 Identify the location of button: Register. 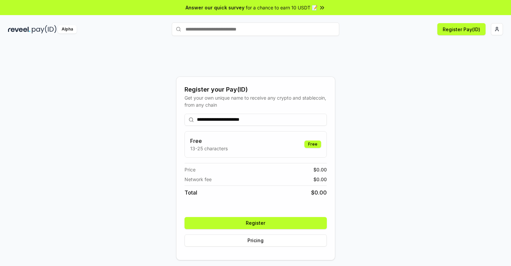
(256, 223).